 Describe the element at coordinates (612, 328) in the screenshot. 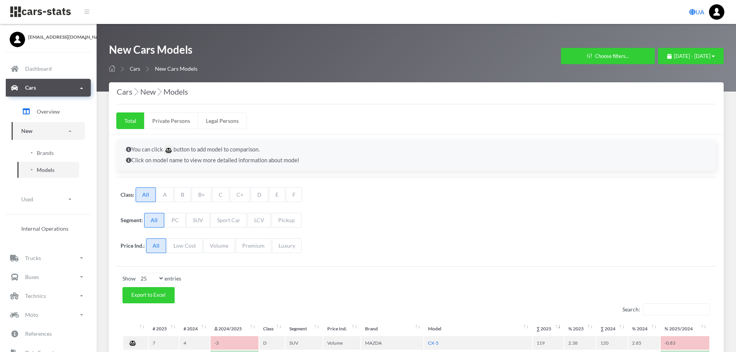

I see `th: ∑&nbsp;2024: activate to sort column ascending` at that location.